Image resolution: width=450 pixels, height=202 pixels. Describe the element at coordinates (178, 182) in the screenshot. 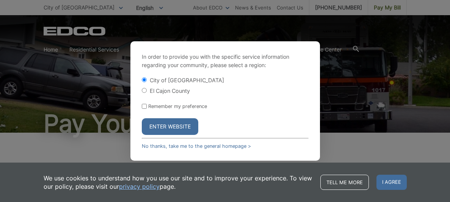

I see `p: We use cookies to understand how you use our site and to improve your experience. To view our pol...` at that location.